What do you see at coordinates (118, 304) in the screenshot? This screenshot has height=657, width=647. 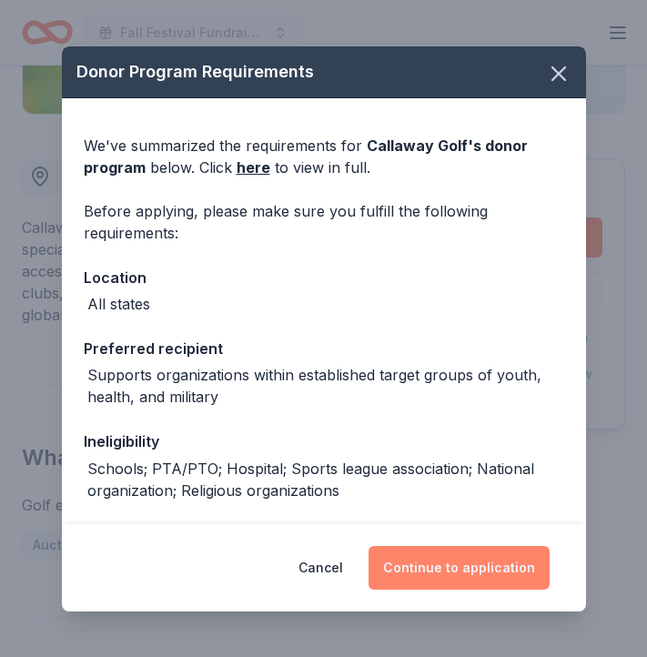 I see `div: All states` at bounding box center [118, 304].